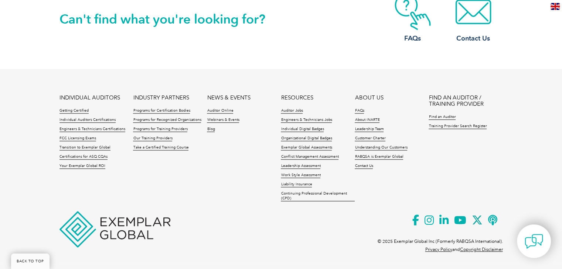  Describe the element at coordinates (92, 130) in the screenshot. I see `a: Engineers & Technicians Certifications` at that location.